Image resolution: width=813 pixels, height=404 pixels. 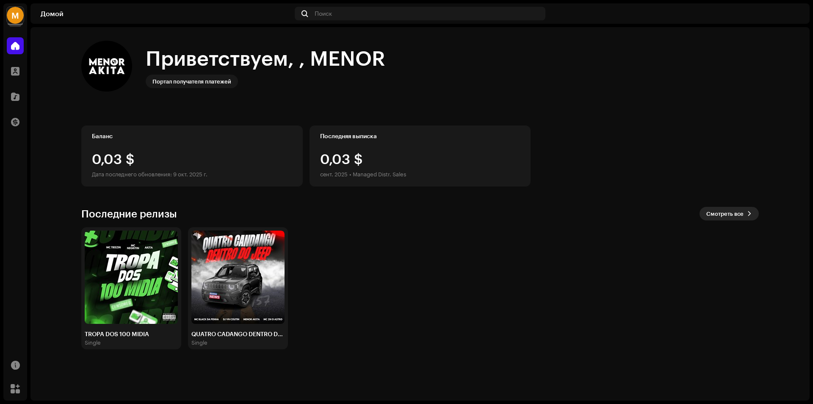 What do you see at coordinates (420, 136) in the screenshot?
I see `div: Последняя выписка` at bounding box center [420, 136].